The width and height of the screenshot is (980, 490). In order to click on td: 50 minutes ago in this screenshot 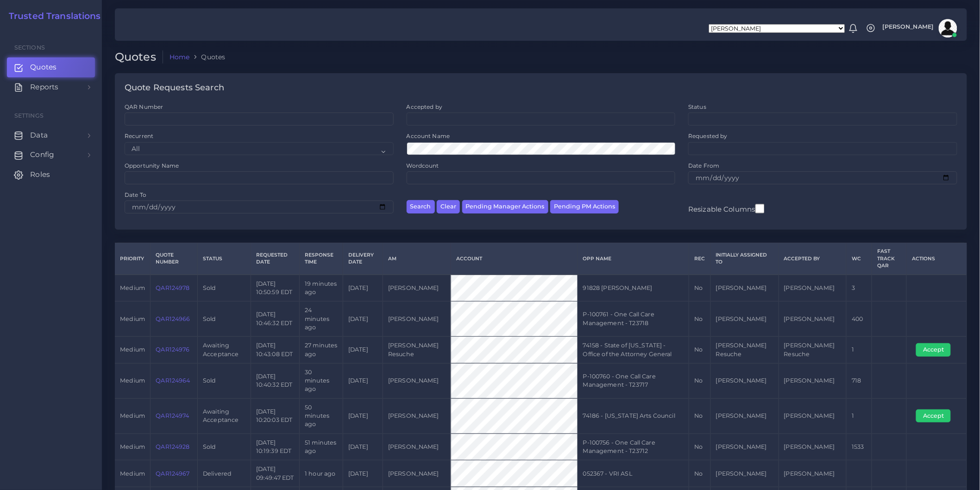, I will do `click(322, 416)`.